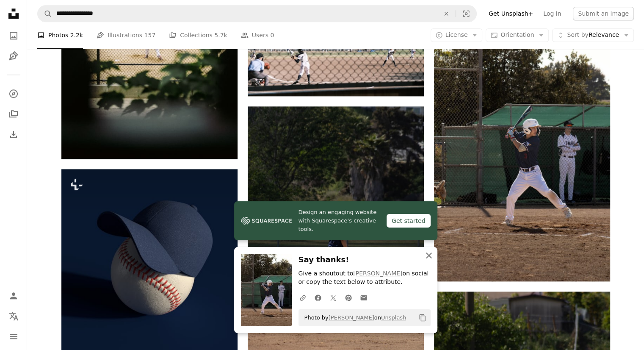  Describe the element at coordinates (393, 317) in the screenshot. I see `a: Unsplash` at that location.